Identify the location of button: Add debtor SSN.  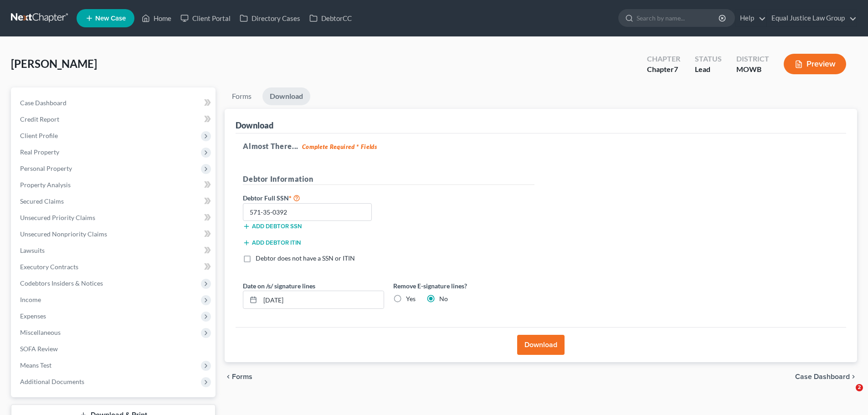
(272, 227).